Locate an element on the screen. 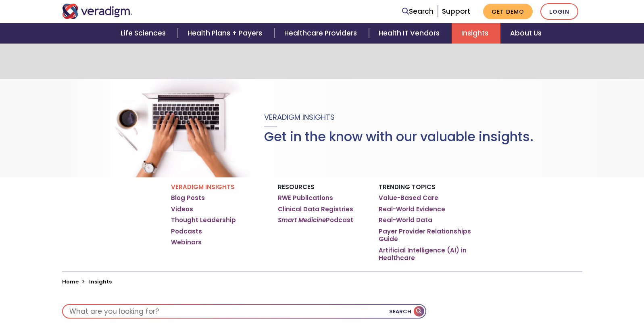 The height and width of the screenshot is (325, 644). a: Insights is located at coordinates (476, 33).